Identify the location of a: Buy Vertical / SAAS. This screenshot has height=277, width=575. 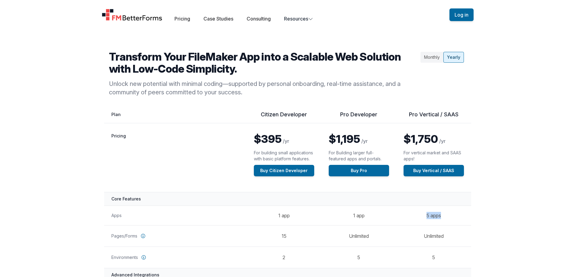
(433, 171).